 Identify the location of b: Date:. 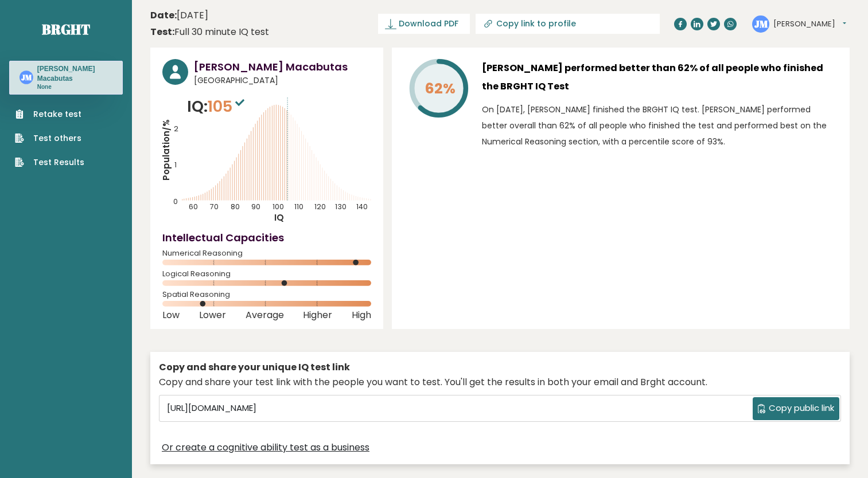
(163, 15).